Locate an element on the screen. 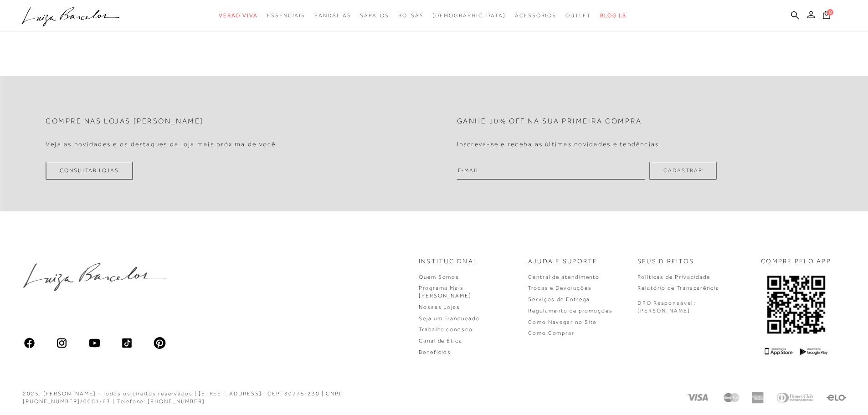 This screenshot has height=415, width=868. a: Relatório de Transparência is located at coordinates (678, 288).